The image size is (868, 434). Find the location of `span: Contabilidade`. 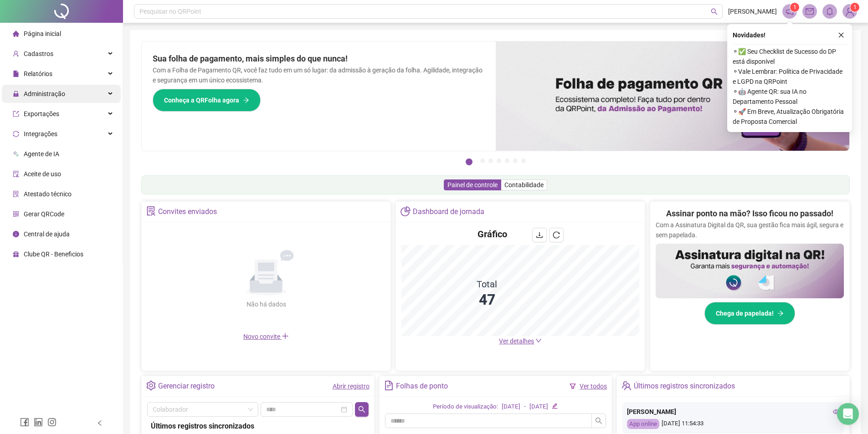

span: Contabilidade is located at coordinates (524, 185).